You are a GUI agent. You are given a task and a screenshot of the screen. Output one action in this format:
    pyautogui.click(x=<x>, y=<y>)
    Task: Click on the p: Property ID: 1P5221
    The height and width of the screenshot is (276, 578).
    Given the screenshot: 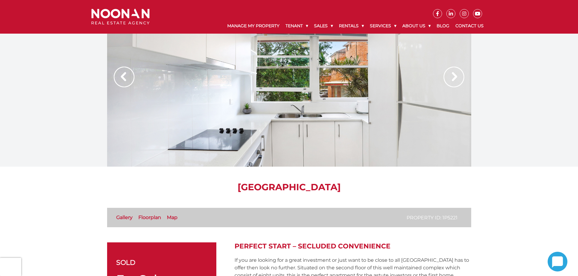 What is the action you would take?
    pyautogui.click(x=432, y=218)
    